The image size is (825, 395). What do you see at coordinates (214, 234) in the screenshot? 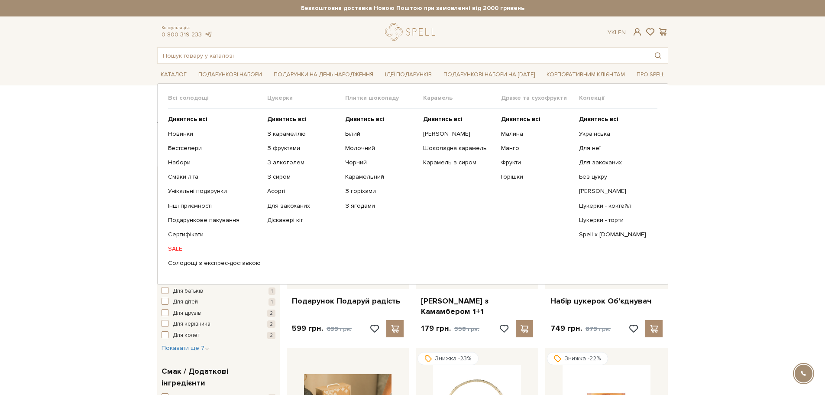
I see `a: Сертифікати` at bounding box center [214, 234].